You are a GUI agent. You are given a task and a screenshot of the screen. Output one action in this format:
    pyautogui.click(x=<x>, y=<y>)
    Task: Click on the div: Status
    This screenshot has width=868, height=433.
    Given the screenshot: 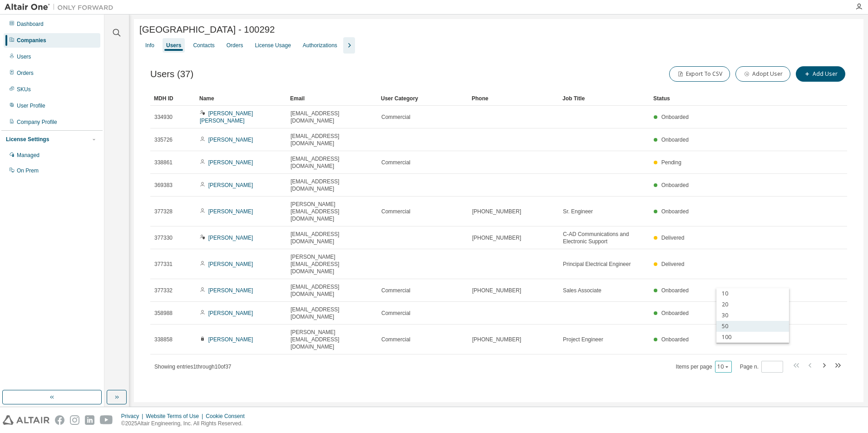 What is the action you would take?
    pyautogui.click(x=722, y=98)
    